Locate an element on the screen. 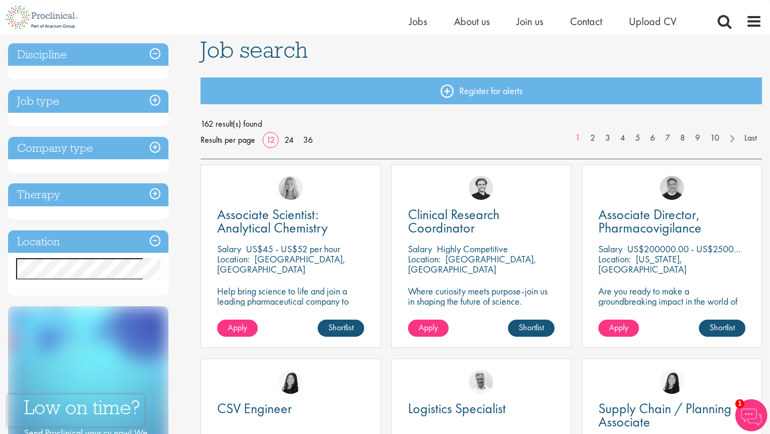  a: Register for alerts is located at coordinates (481, 91).